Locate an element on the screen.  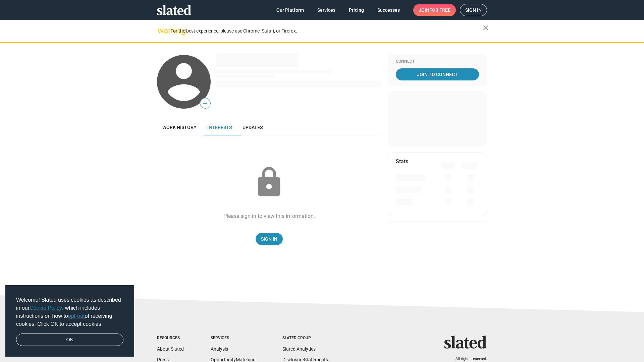
a: Slated Analytics is located at coordinates (299, 349).